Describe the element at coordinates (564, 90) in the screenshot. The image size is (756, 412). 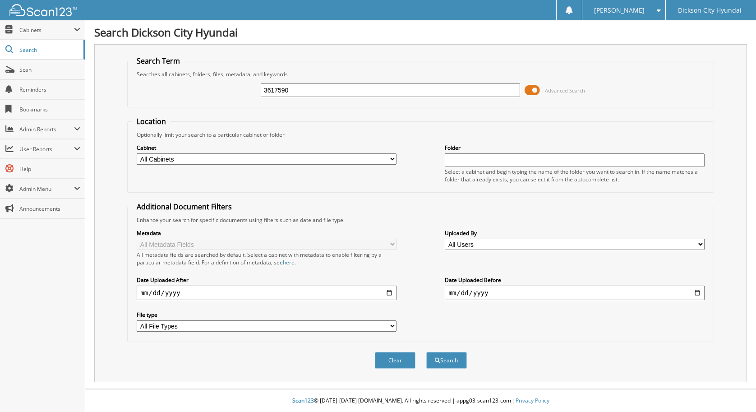
I see `span: Advanced Search` at that location.